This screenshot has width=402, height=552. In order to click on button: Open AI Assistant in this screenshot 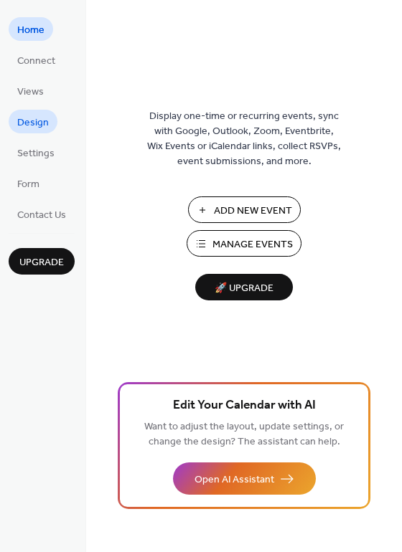, I will do `click(244, 479)`.